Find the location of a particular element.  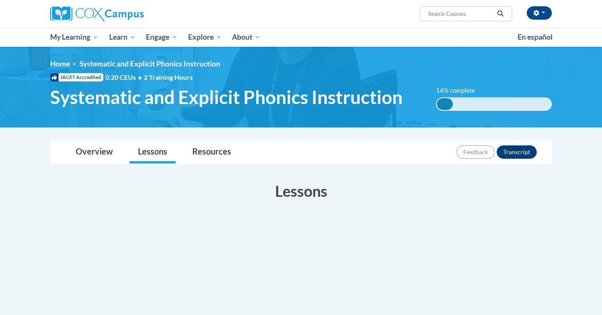

a: Learn is located at coordinates (122, 37).